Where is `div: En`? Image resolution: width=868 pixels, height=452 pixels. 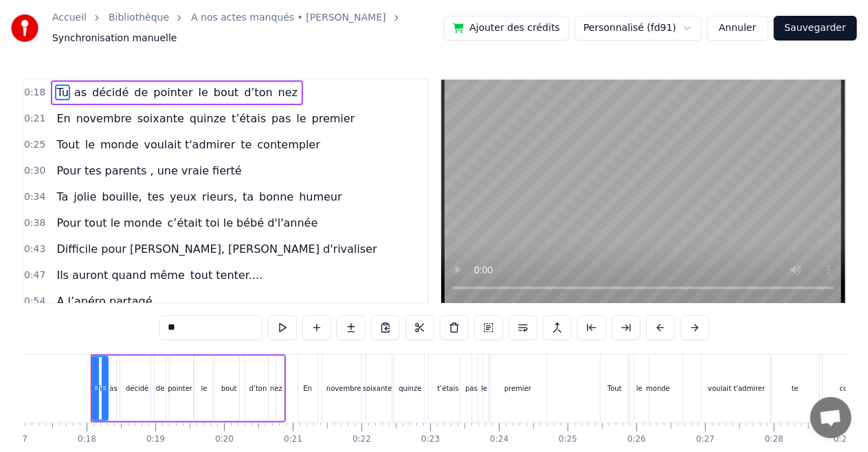 div: En is located at coordinates (307, 388).